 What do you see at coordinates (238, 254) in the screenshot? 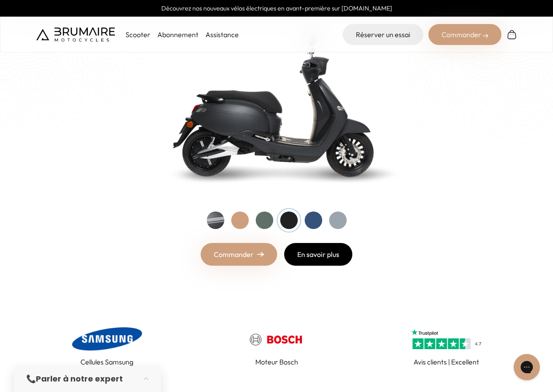
I see `a: Commander` at bounding box center [238, 254].